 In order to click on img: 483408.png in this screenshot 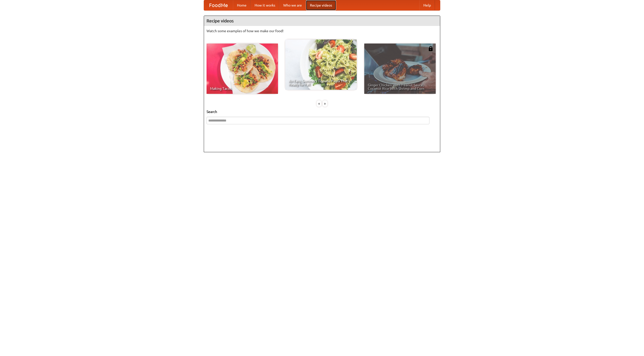, I will do `click(431, 49)`.